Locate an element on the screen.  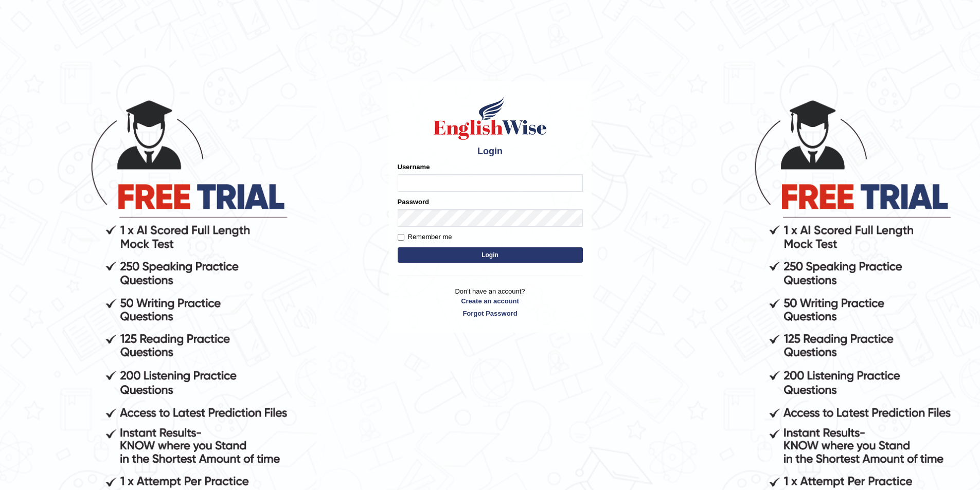
label: Username is located at coordinates (413, 166).